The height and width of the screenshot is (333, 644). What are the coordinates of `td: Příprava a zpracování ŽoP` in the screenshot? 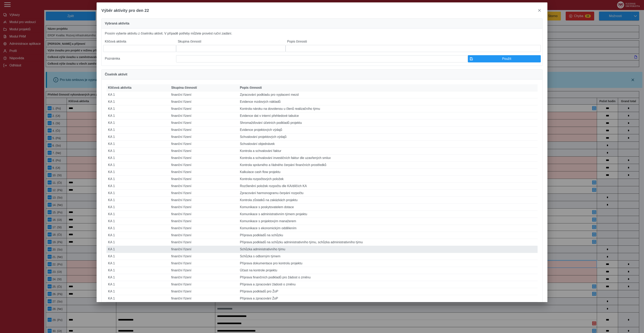 It's located at (388, 299).